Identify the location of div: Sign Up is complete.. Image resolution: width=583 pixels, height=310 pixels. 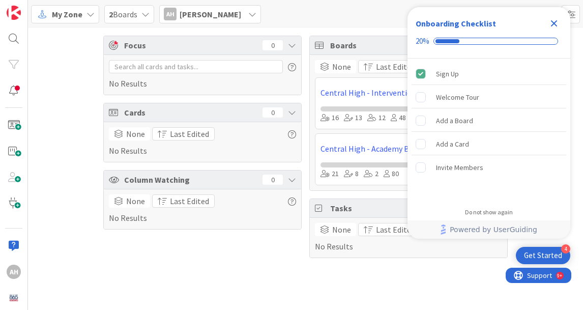
(489, 74).